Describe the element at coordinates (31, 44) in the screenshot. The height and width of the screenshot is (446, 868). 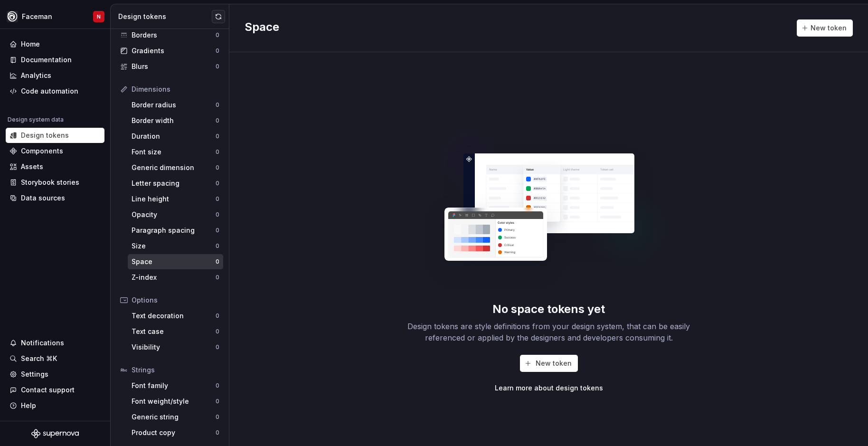
I see `div: Home` at that location.